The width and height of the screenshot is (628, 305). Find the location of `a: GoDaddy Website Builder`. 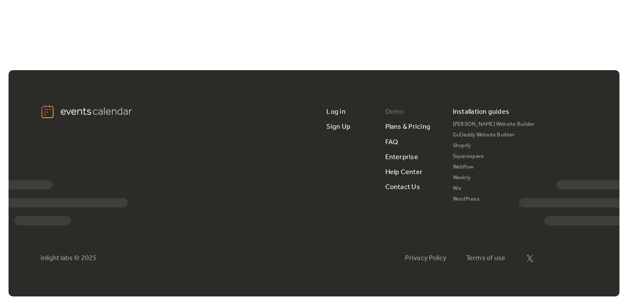

a: GoDaddy Website Builder is located at coordinates (494, 135).